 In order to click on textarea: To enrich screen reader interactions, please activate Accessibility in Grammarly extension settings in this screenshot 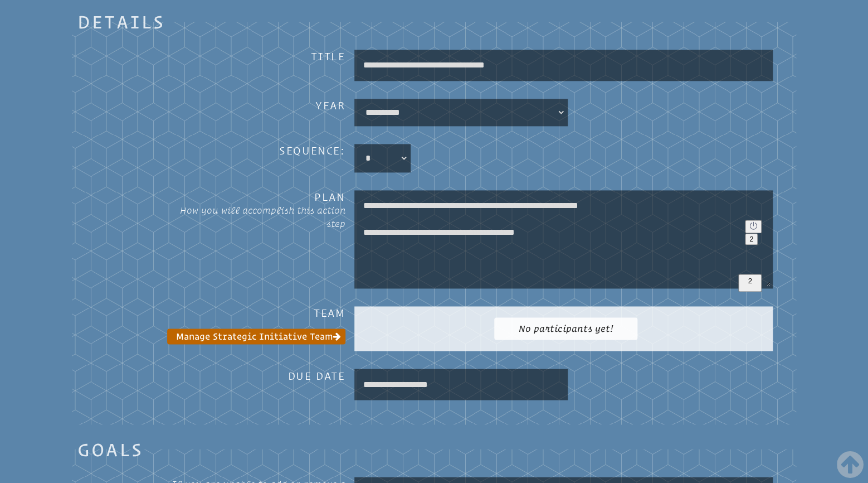, I will do `click(563, 239)`.